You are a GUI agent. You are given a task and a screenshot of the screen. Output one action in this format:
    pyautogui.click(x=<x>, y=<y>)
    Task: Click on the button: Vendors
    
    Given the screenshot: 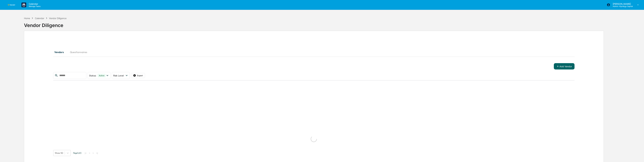 What is the action you would take?
    pyautogui.click(x=60, y=52)
    